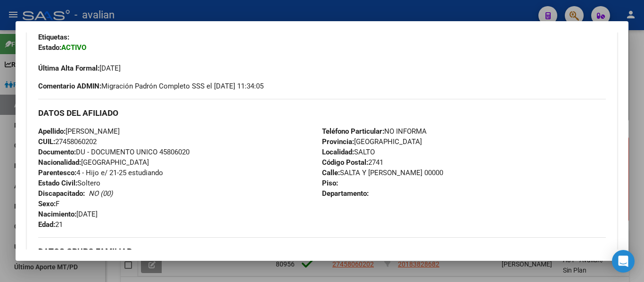 The image size is (644, 282). Describe the element at coordinates (60, 162) in the screenshot. I see `strong: Nacionalidad:` at that location.